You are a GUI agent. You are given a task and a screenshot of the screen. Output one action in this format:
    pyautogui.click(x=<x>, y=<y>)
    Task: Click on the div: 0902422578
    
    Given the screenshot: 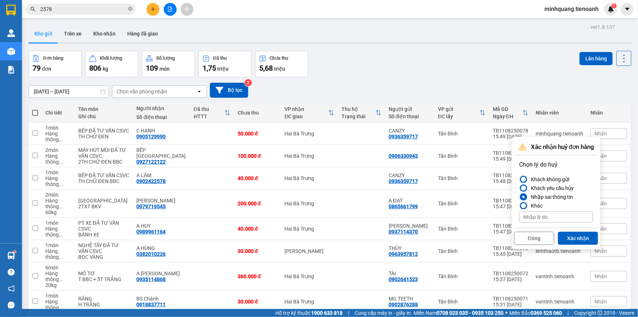 What is the action you would take?
    pyautogui.click(x=151, y=181)
    